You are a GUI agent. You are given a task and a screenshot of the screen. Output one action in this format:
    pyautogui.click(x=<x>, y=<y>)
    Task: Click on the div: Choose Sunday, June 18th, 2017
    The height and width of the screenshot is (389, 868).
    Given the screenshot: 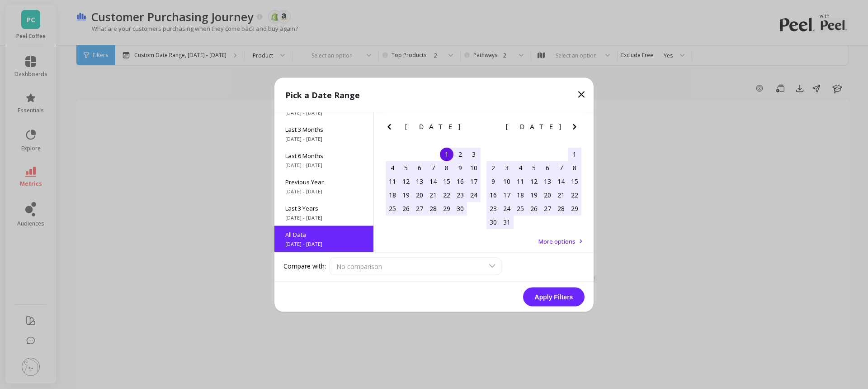 What is the action you would take?
    pyautogui.click(x=392, y=194)
    